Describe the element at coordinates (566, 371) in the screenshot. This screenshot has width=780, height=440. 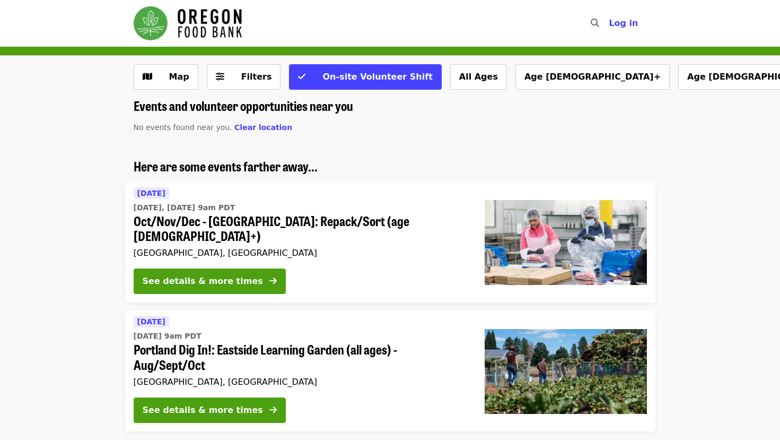
I see `img: Portland Dig In!: Eastside Learning Garden (all ages) - Aug/Sept/Oct organized by Oregon Food Bank` at that location.